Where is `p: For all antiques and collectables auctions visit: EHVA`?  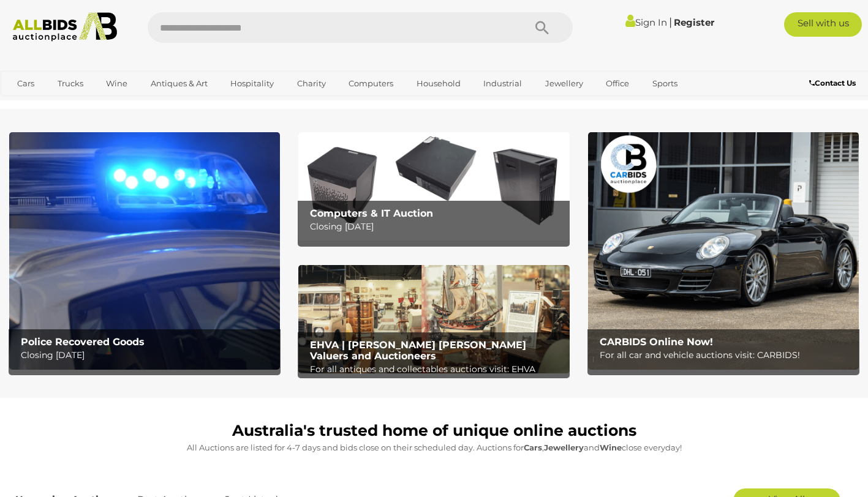
p: For all antiques and collectables auctions visit: EHVA is located at coordinates (437, 369).